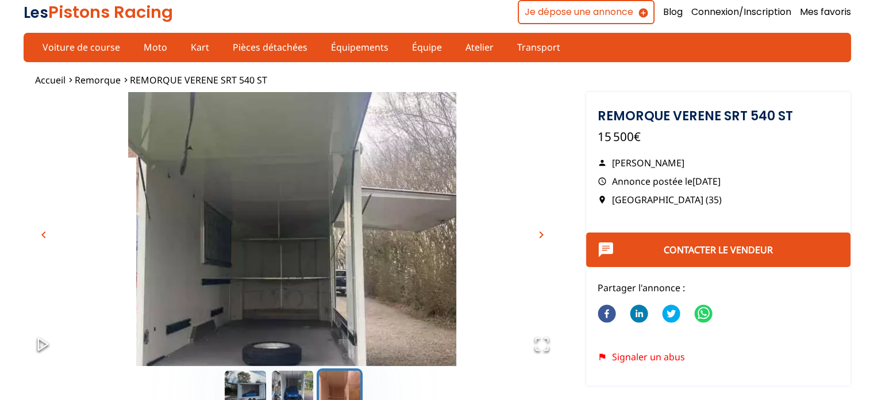 This screenshot has height=400, width=874. Describe the element at coordinates (742, 12) in the screenshot. I see `a: Connexion/Inscription` at that location.